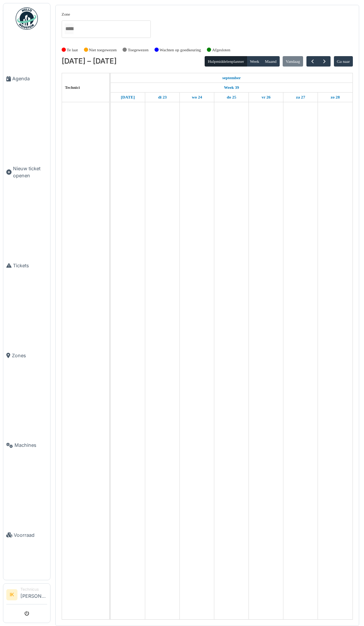 Image resolution: width=364 pixels, height=626 pixels. I want to click on a: Machines, so click(27, 445).